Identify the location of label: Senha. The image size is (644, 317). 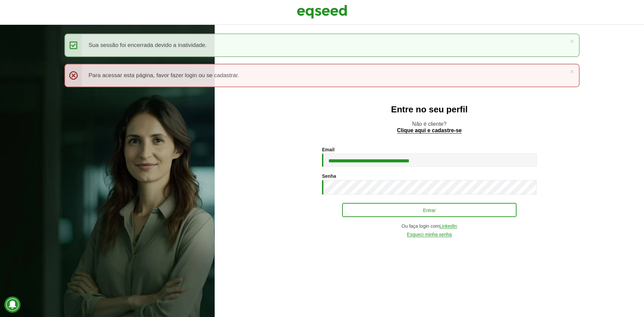
(329, 176).